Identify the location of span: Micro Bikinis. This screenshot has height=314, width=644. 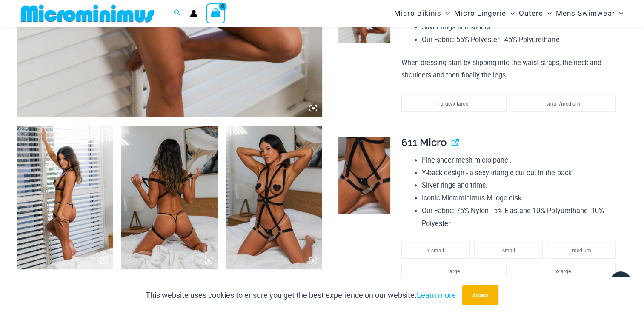
(418, 13).